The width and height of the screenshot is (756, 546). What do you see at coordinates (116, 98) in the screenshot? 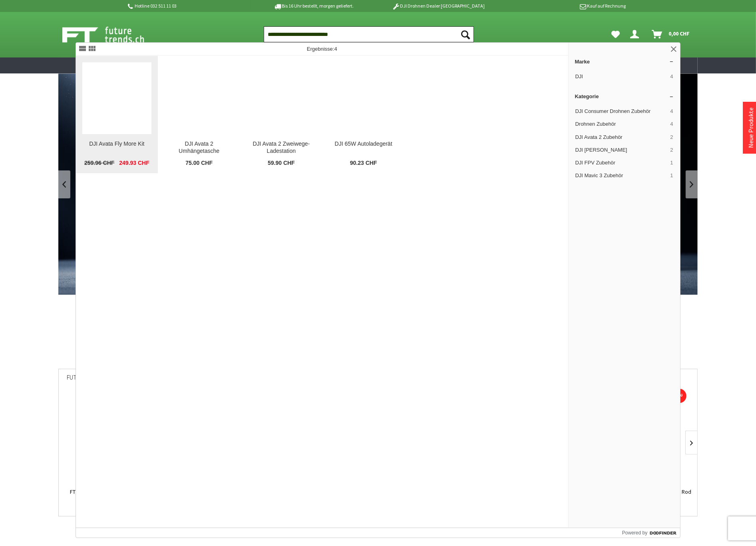
I see `img: DJI Avata Fly More Kit` at bounding box center [116, 98].